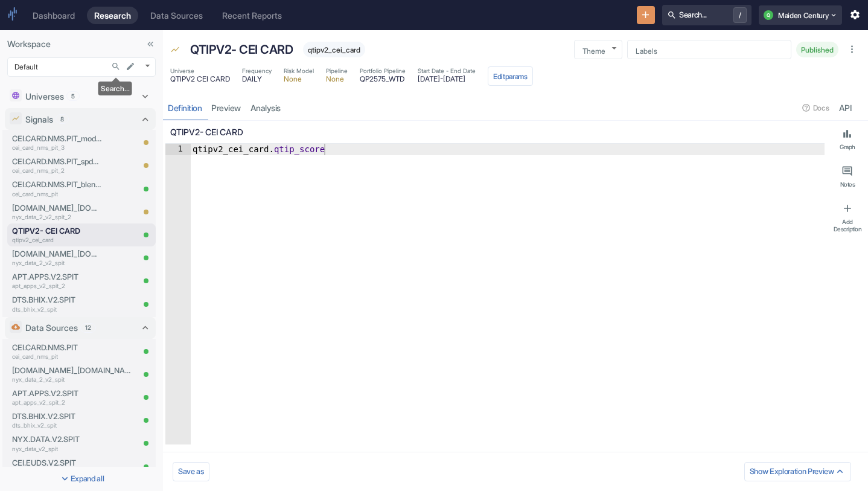 The height and width of the screenshot is (491, 868). I want to click on div: Q, so click(768, 15).